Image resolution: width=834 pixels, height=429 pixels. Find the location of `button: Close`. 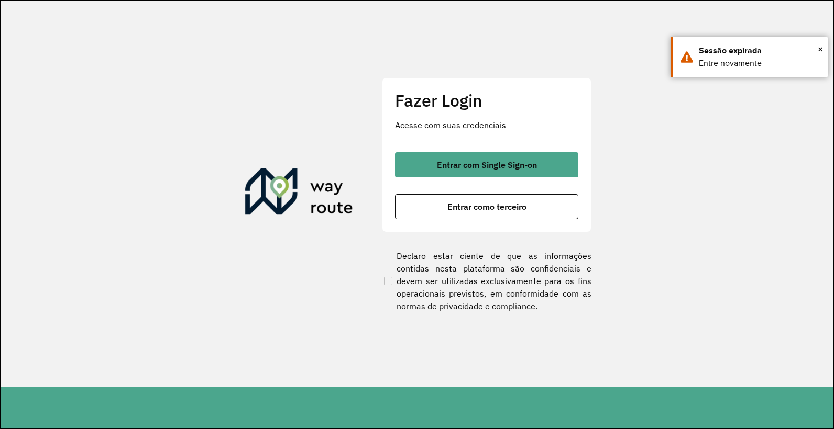

button: Close is located at coordinates (820, 49).